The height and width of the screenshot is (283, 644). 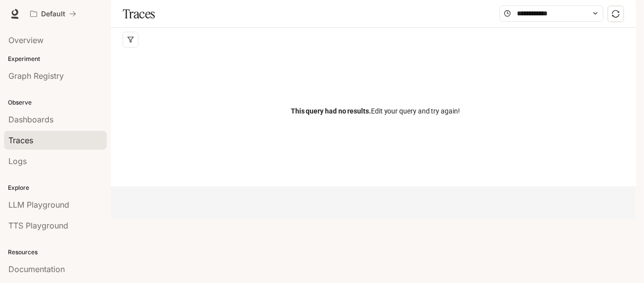 I want to click on span: sync, so click(x=615, y=13).